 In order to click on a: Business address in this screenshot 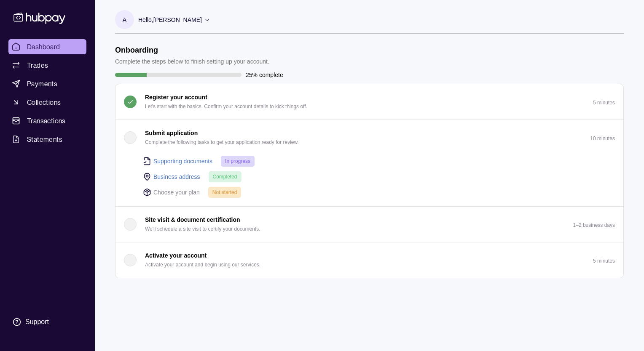, I will do `click(176, 177)`.